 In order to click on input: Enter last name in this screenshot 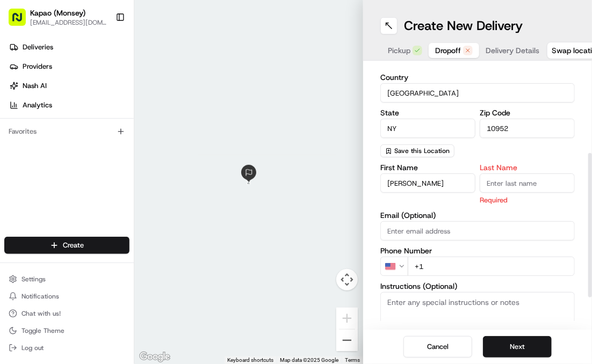, I will do `click(527, 183)`.